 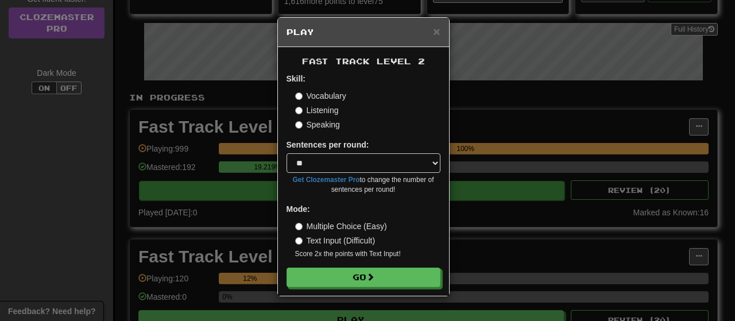 I want to click on strong: Mode:, so click(x=298, y=209).